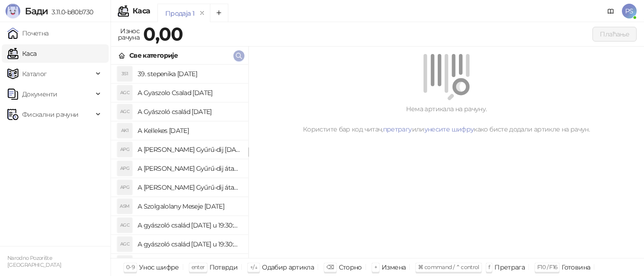 The width and height of the screenshot is (644, 276). I want to click on div: grid, so click(180, 161).